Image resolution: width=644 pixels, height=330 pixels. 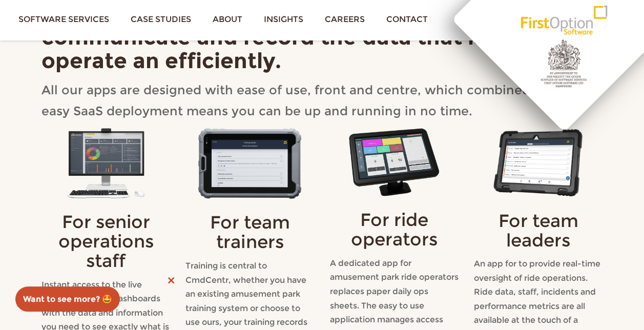 I want to click on a: Want to see more? 🤩, so click(x=68, y=299).